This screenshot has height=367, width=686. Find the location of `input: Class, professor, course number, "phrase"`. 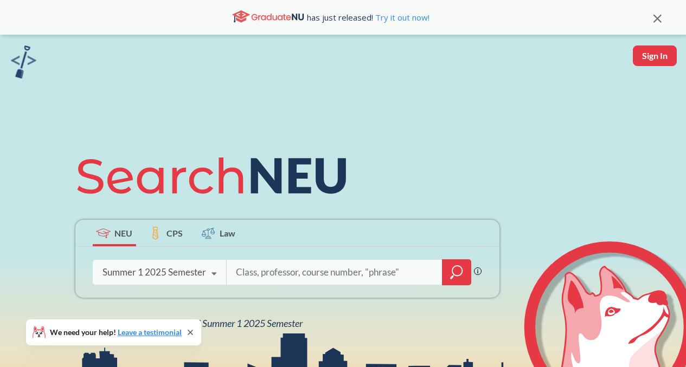

input: Class, professor, course number, "phrase" is located at coordinates (334, 273).